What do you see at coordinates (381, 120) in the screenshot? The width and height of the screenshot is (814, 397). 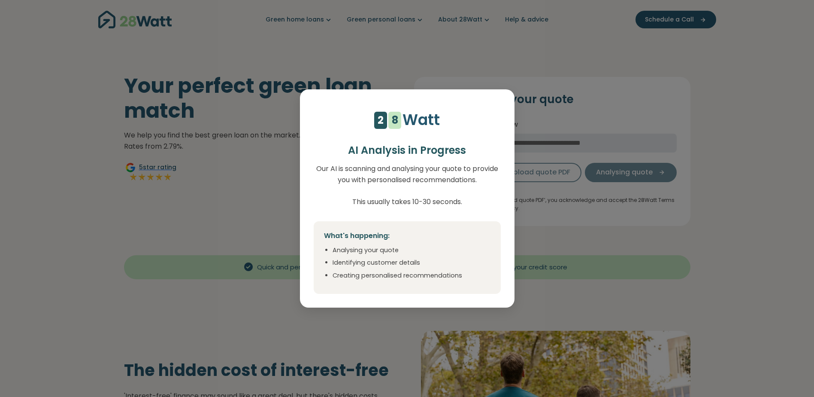 I see `div: 2` at bounding box center [381, 120].